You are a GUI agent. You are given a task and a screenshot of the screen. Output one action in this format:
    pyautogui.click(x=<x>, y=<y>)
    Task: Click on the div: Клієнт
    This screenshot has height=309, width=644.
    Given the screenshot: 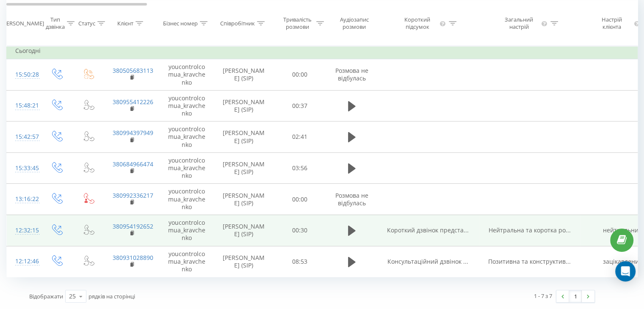 What is the action you would take?
    pyautogui.click(x=125, y=23)
    